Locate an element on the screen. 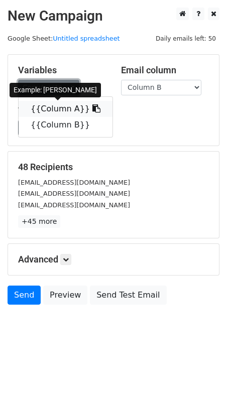 The height and width of the screenshot is (400, 227). h2: New Campaign is located at coordinates (113, 16).